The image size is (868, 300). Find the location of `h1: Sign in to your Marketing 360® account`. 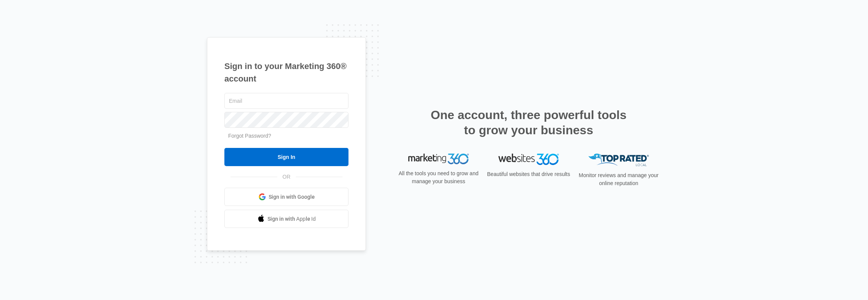

h1: Sign in to your Marketing 360® account is located at coordinates (287, 72).